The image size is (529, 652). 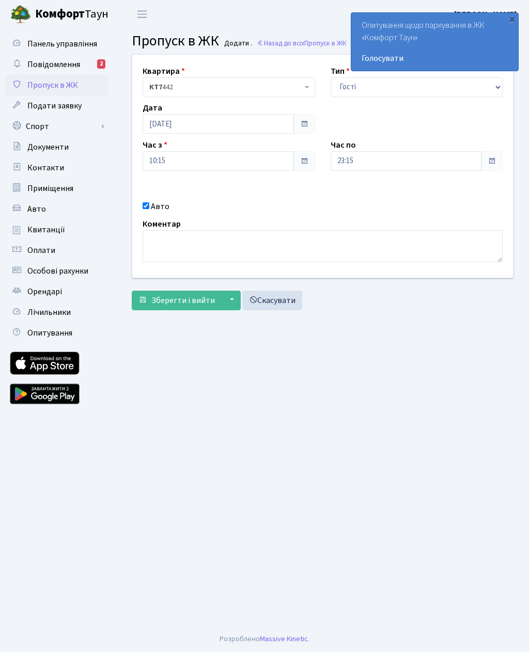 What do you see at coordinates (162, 224) in the screenshot?
I see `label: Коментар` at bounding box center [162, 224].